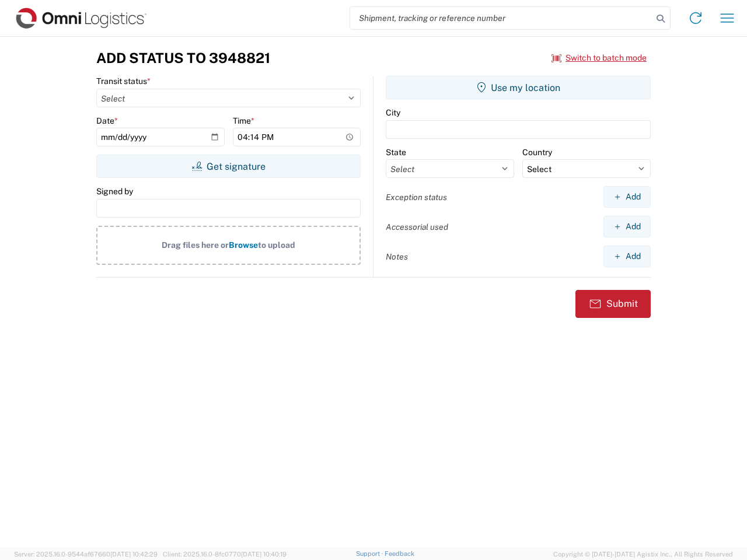 Image resolution: width=747 pixels, height=560 pixels. What do you see at coordinates (416, 227) in the screenshot?
I see `label: Accessorial used` at bounding box center [416, 227].